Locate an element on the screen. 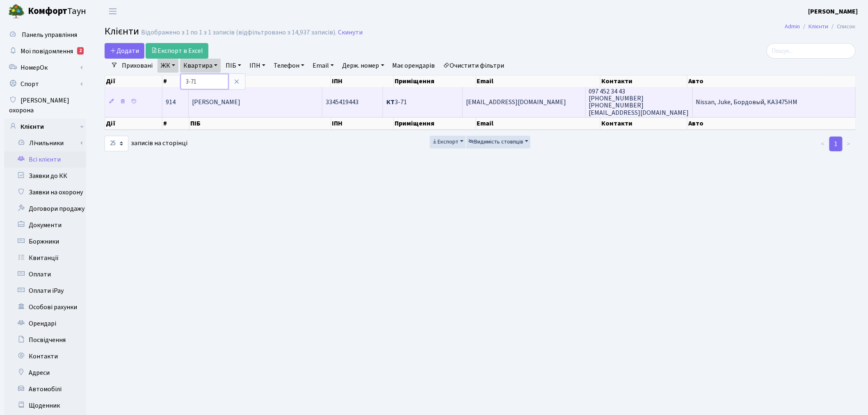 The image size is (868, 415). a: Квитанції is located at coordinates (45, 258).